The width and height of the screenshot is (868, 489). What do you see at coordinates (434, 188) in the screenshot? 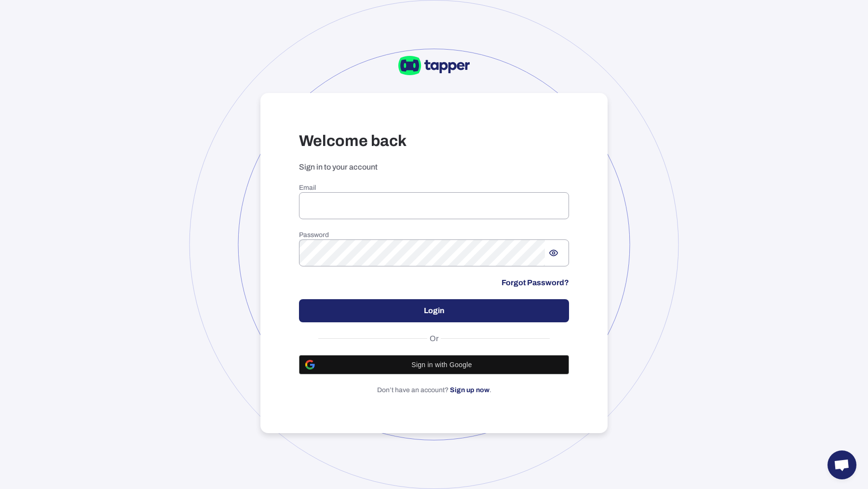
I see `h6: Email` at bounding box center [434, 188].